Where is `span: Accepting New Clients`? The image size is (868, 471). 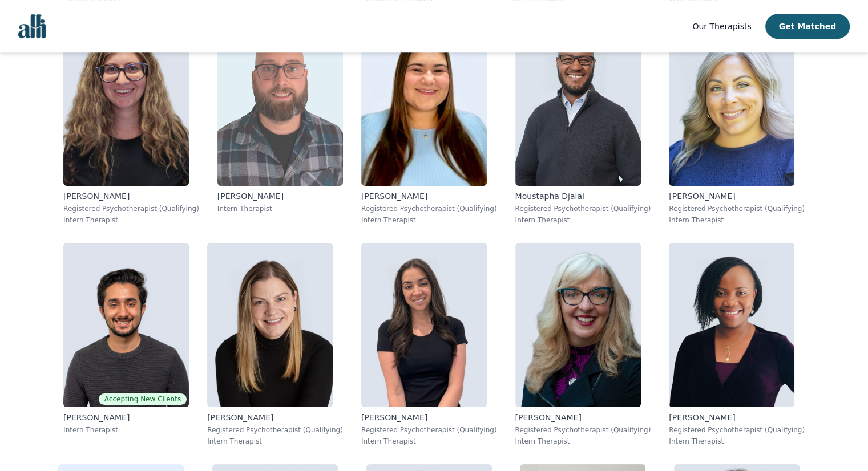
span: Accepting New Clients is located at coordinates (143, 399).